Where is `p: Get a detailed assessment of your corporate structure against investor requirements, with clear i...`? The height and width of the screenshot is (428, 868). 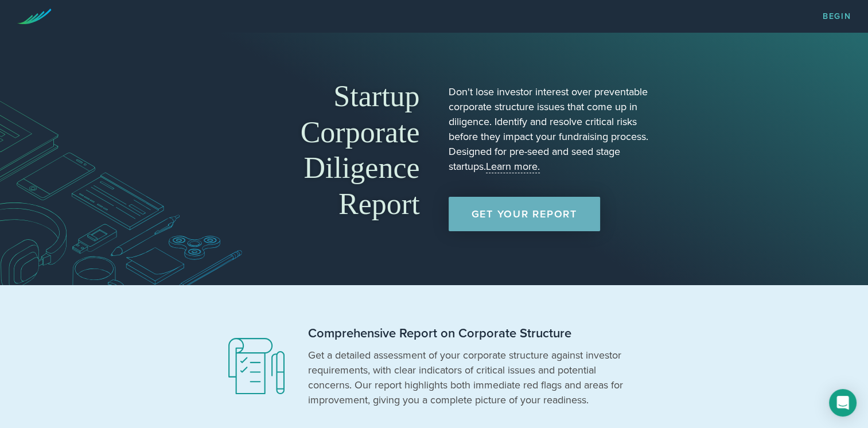 p: Get a detailed assessment of your corporate structure against investor requirements, with clear i... is located at coordinates (469, 377).